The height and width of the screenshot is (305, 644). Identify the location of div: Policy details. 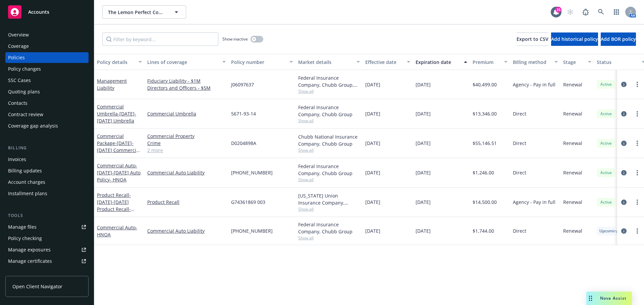
(116, 62).